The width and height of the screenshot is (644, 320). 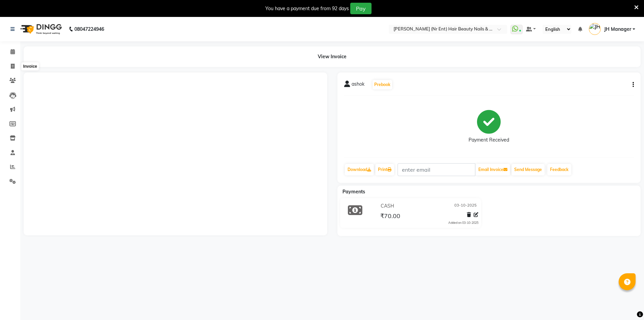 I want to click on img: logo, so click(x=40, y=29).